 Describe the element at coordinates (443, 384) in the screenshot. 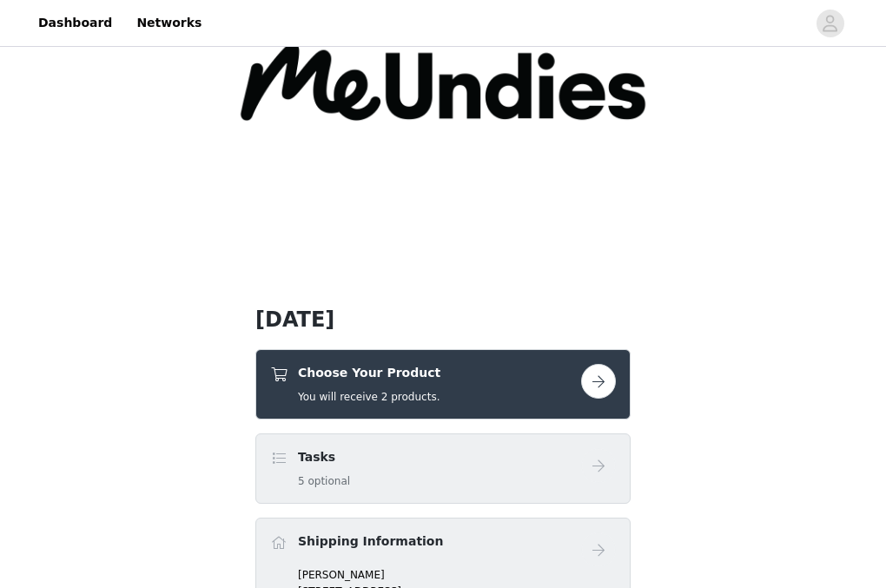

I see `div: Choose Your Product` at that location.